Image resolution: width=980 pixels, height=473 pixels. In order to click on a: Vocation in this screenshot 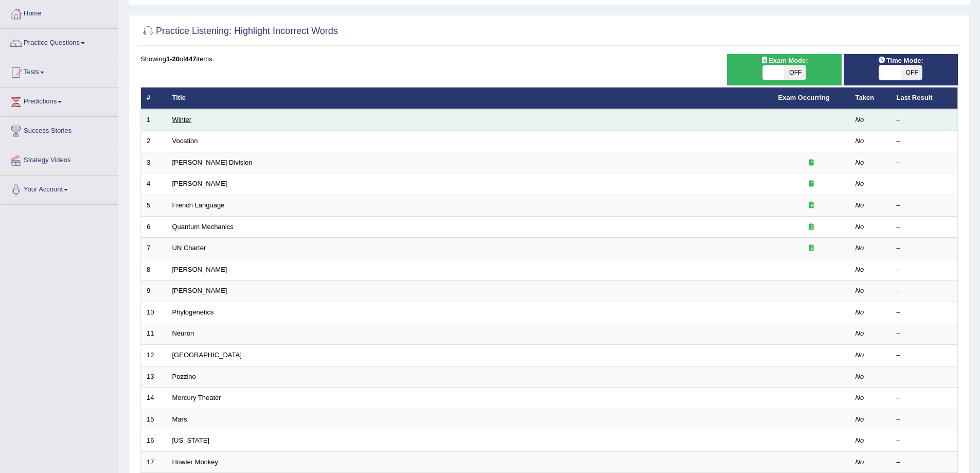, I will do `click(185, 141)`.